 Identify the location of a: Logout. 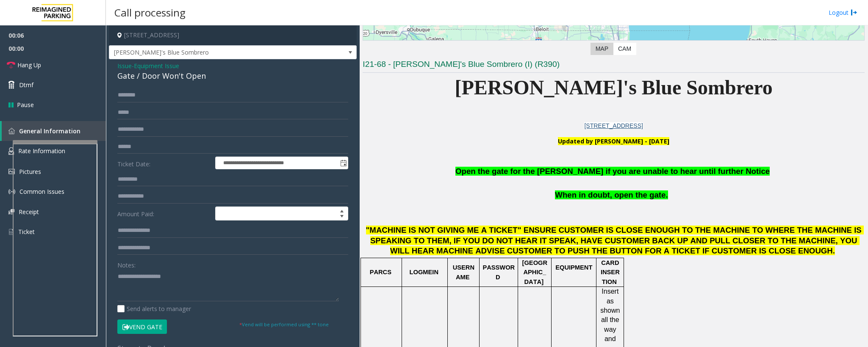
(843, 13).